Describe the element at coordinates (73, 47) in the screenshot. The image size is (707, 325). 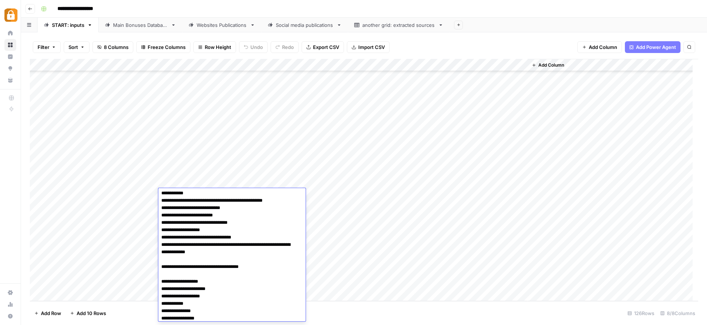
I see `span: Sort` at that location.